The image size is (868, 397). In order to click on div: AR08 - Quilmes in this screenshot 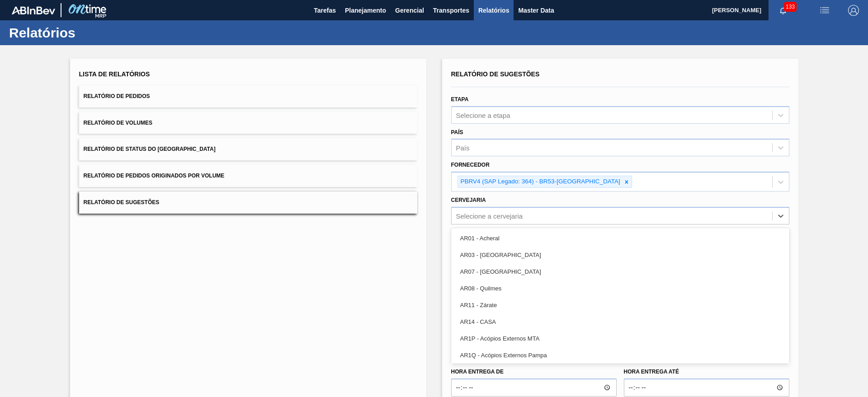, I will do `click(620, 288)`.